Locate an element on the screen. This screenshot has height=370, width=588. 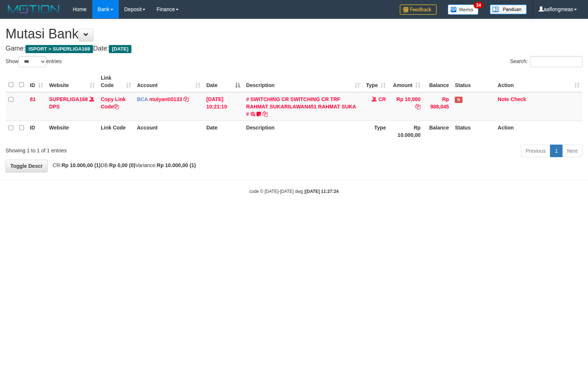
span: 34 is located at coordinates (479, 5).